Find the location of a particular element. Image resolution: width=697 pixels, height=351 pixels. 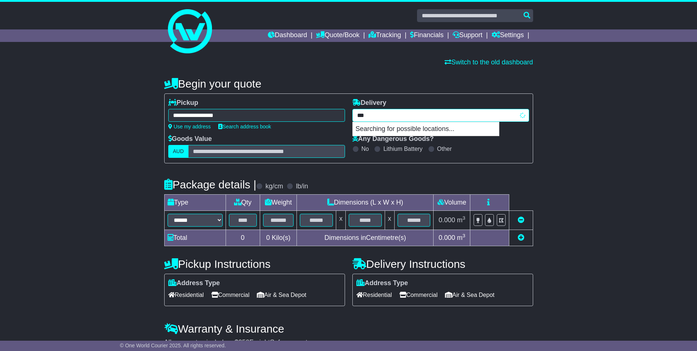

a: Use my address is located at coordinates (190, 126).